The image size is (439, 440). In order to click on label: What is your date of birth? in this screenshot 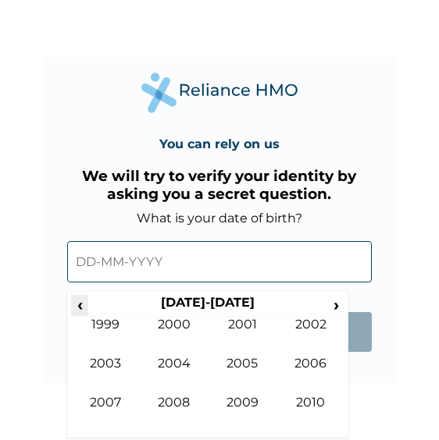, I will do `click(219, 218)`.